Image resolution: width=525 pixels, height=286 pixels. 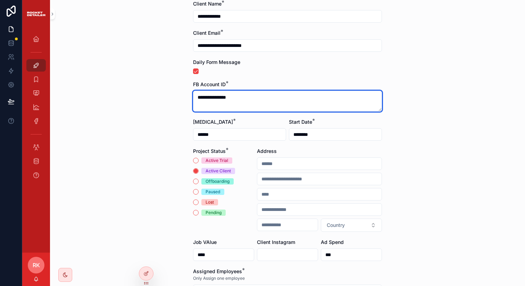 What do you see at coordinates (214, 212) in the screenshot?
I see `div: Pending` at bounding box center [214, 212].